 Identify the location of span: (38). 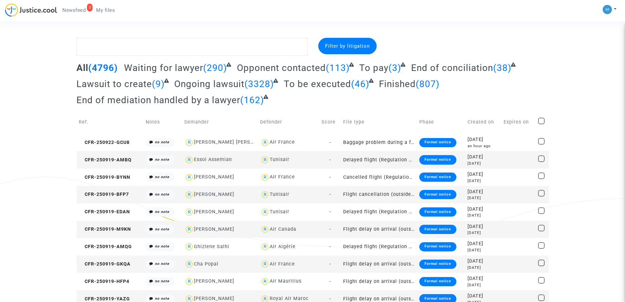
(503, 68).